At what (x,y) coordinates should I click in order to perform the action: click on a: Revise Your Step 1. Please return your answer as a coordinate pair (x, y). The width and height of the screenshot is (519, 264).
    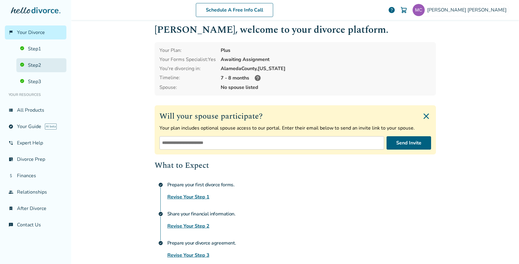
    Looking at the image, I should click on (188, 197).